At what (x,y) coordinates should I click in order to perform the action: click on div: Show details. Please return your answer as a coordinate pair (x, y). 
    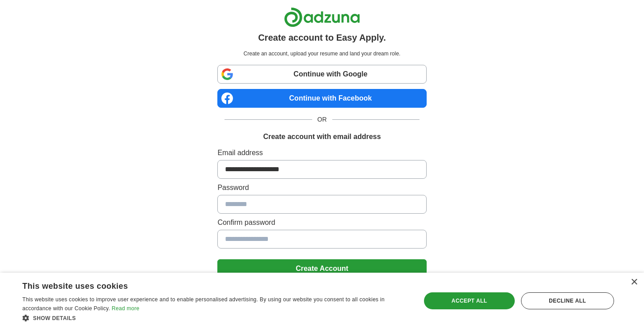
    Looking at the image, I should click on (216, 318).